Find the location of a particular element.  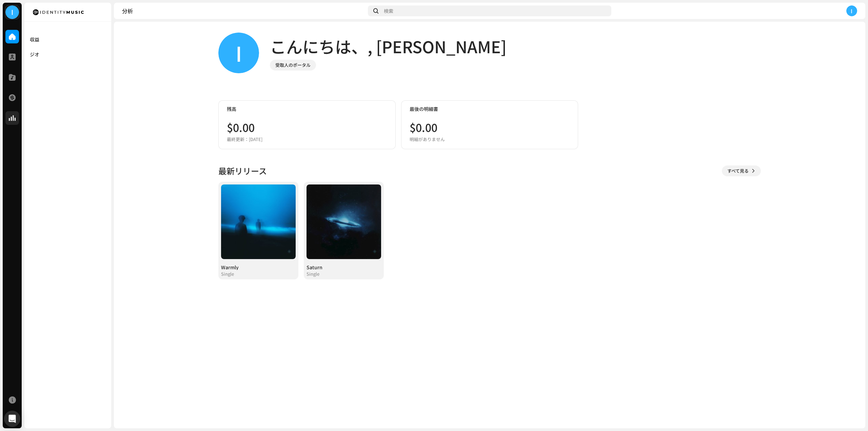

button: すべて見る is located at coordinates (741, 171).